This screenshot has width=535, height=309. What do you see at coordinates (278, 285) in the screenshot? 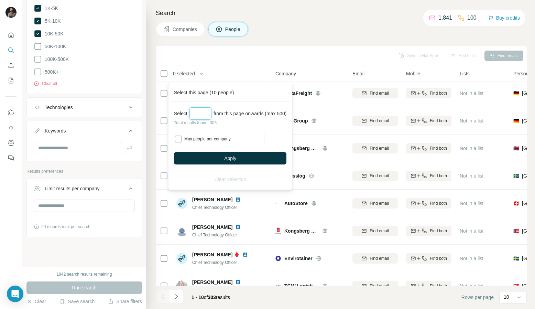
I see `img: Logo of TGW Logistics Group` at bounding box center [278, 285].